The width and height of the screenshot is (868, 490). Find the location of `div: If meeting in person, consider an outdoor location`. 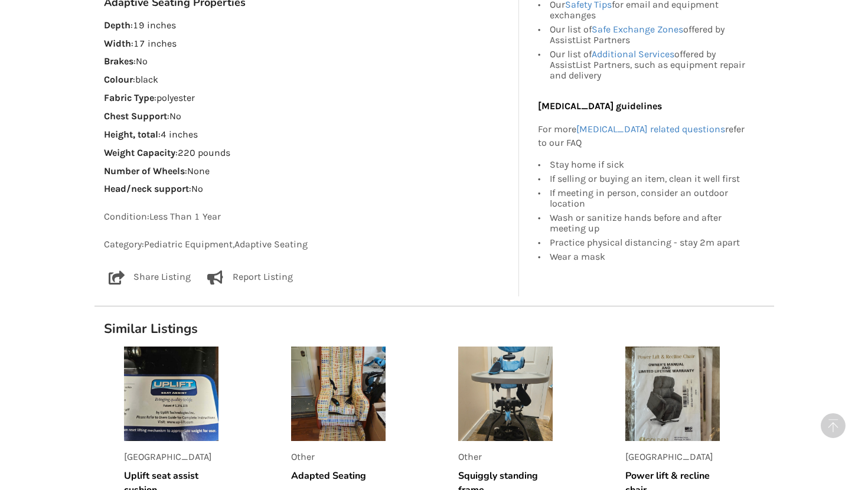

div: If meeting in person, consider an outdoor location is located at coordinates (649, 199).